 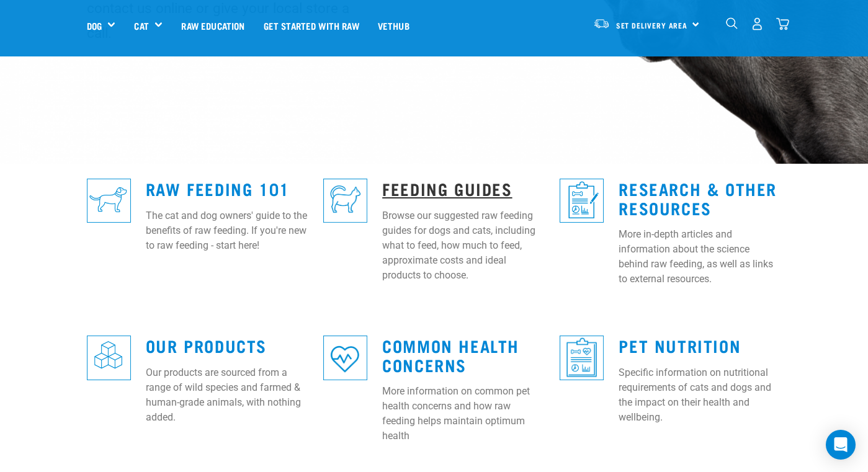 I want to click on span: Set Delivery Area, so click(x=652, y=25).